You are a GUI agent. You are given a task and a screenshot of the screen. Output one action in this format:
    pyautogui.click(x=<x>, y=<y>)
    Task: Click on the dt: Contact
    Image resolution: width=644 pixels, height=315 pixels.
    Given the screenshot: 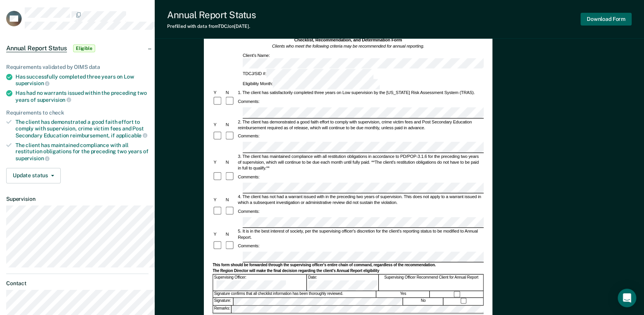 What is the action you would take?
    pyautogui.click(x=77, y=283)
    